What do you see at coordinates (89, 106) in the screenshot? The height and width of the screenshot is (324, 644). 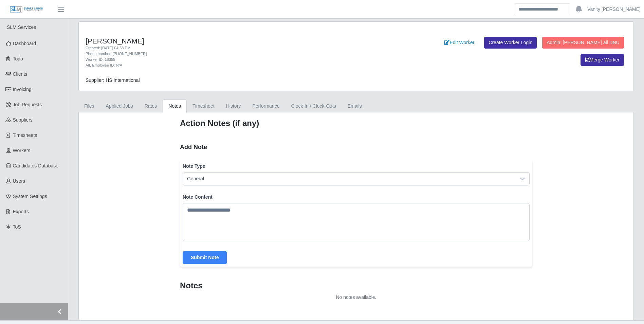 I see `a: Files` at bounding box center [89, 106].